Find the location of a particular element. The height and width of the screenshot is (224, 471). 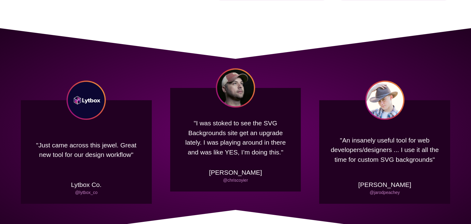

a: @lytbox_co is located at coordinates (86, 192).